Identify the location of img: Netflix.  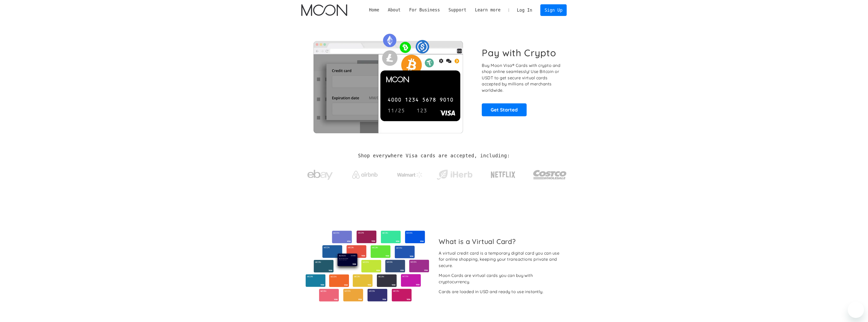
(503, 175).